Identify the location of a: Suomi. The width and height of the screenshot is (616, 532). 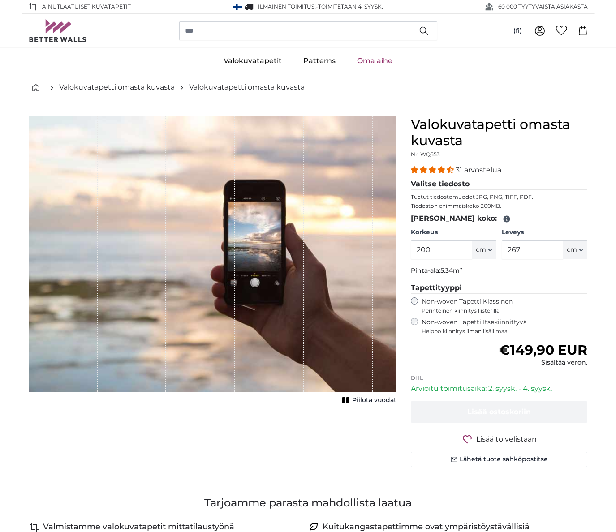
(238, 7).